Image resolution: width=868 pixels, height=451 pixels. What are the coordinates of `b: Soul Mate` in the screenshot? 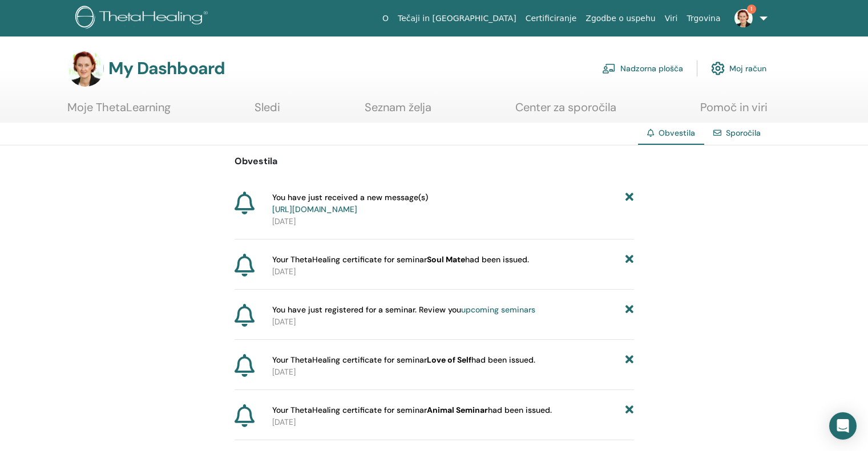 It's located at (446, 259).